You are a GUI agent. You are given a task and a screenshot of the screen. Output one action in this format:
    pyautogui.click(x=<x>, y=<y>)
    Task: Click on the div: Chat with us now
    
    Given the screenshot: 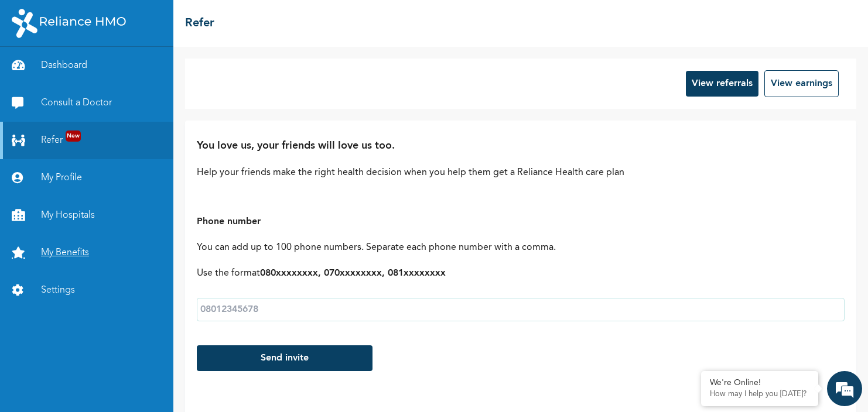 What is the action you would take?
    pyautogui.click(x=129, y=74)
    